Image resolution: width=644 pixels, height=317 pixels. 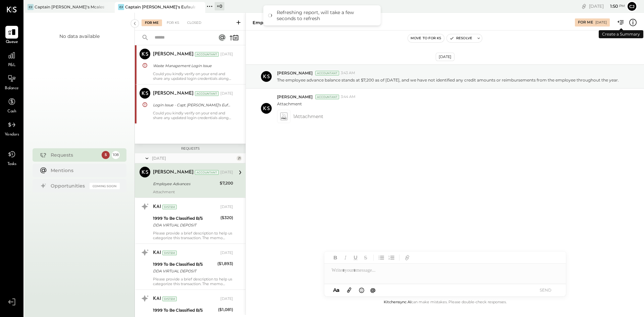 I want to click on button: Add URL, so click(x=407, y=258).